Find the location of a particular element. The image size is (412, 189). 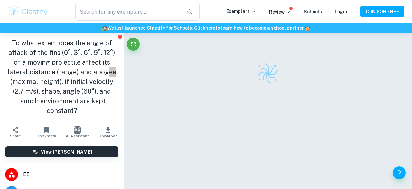

button: Download is located at coordinates (108, 132).